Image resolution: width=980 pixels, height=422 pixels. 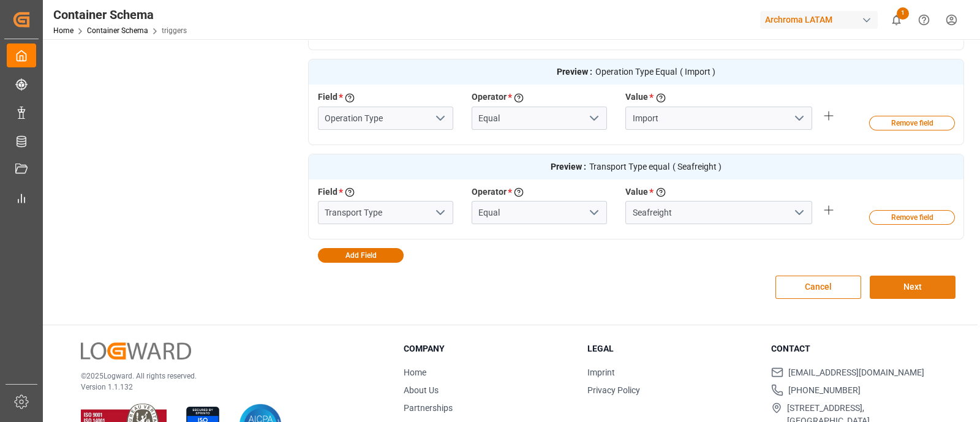 I want to click on span: Operation Type Equal, so click(x=635, y=72).